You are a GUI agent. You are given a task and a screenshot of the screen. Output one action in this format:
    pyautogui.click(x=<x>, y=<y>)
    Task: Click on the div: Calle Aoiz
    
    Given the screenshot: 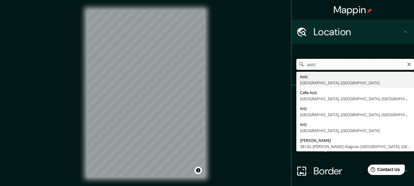 What is the action you would take?
    pyautogui.click(x=355, y=92)
    